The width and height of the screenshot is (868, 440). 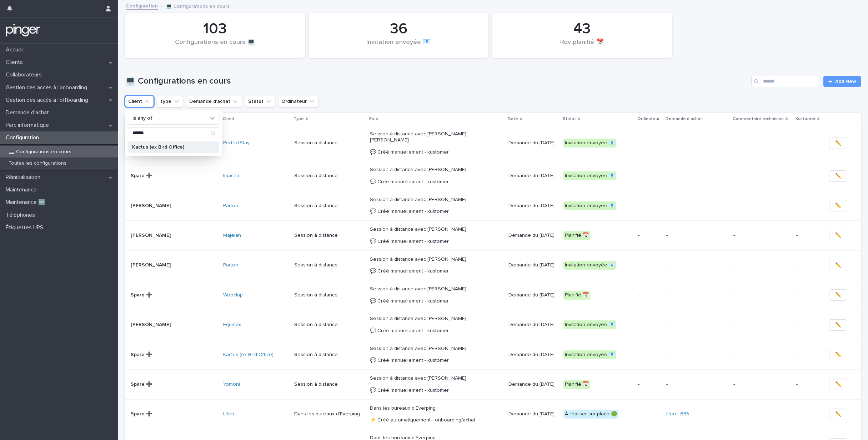 What do you see at coordinates (236, 143) in the screenshot?
I see `a: PerfectStay` at bounding box center [236, 143].